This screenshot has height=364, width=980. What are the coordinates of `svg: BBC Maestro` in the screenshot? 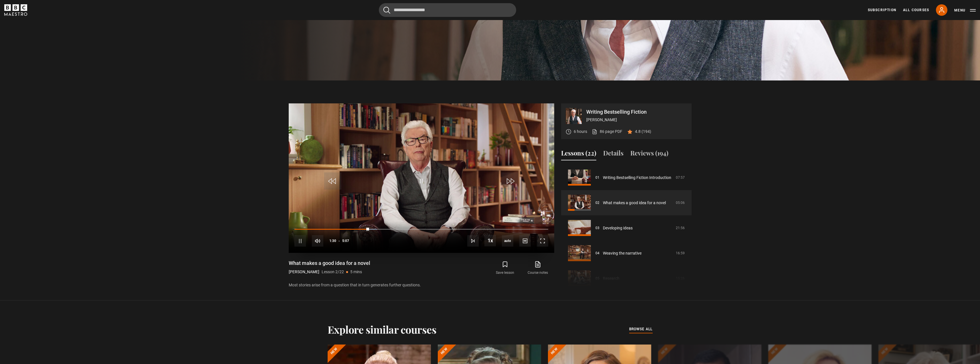 It's located at (16, 10).